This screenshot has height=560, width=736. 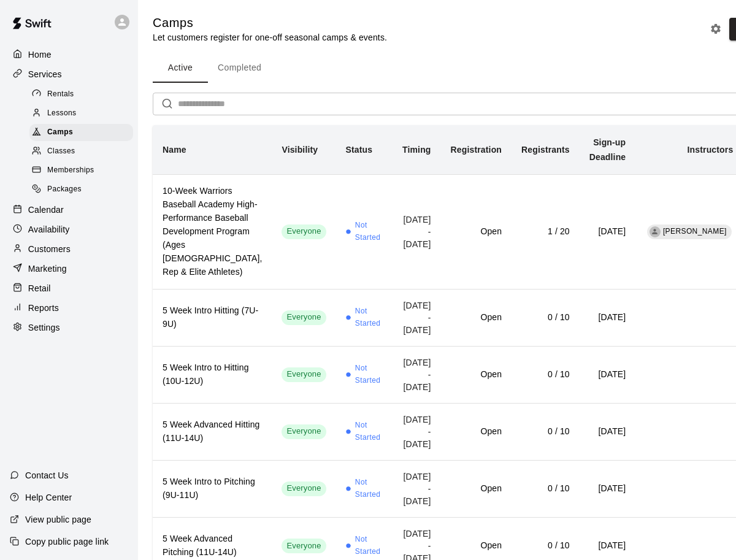 What do you see at coordinates (45, 75) in the screenshot?
I see `p: Services` at bounding box center [45, 75].